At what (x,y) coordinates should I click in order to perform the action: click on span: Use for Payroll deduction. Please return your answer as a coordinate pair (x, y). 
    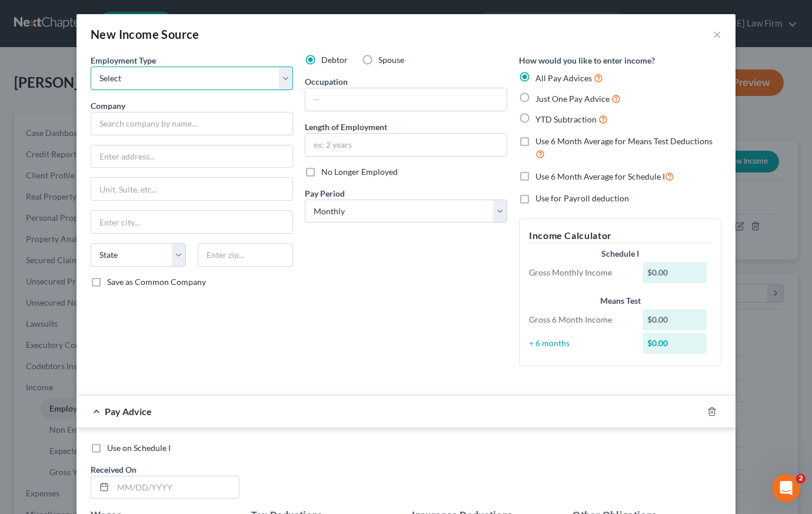
    Looking at the image, I should click on (582, 198).